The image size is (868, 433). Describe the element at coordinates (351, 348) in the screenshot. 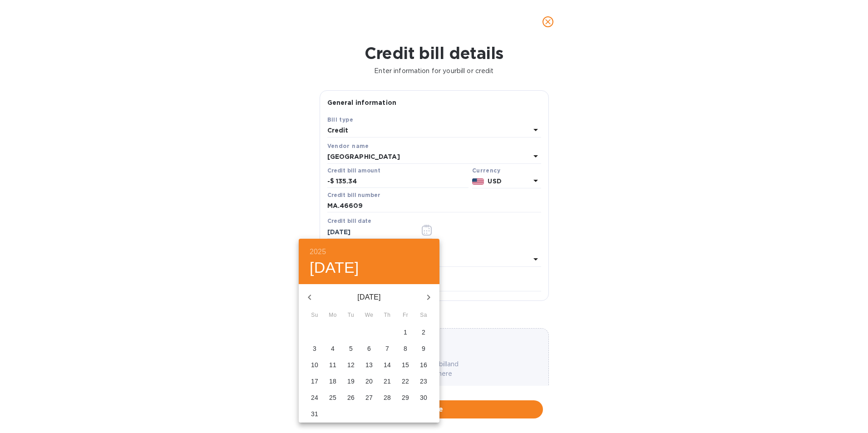

I see `p: 5` at that location.